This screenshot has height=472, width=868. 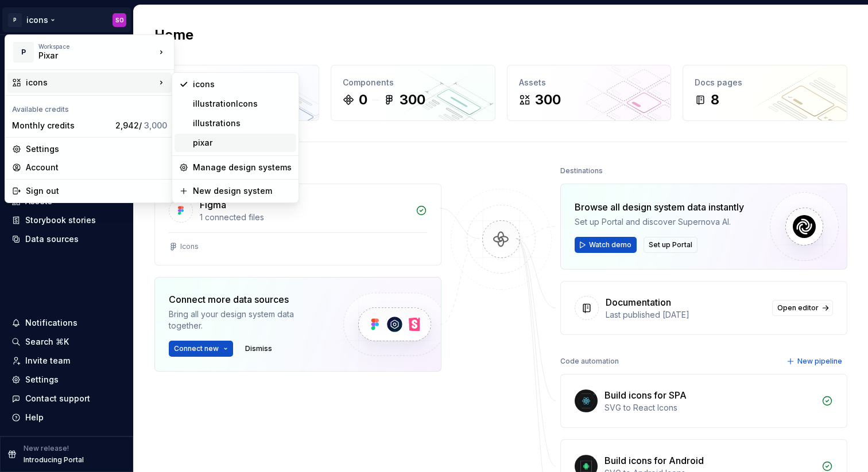 What do you see at coordinates (87, 56) in the screenshot?
I see `div: Pixar` at bounding box center [87, 56].